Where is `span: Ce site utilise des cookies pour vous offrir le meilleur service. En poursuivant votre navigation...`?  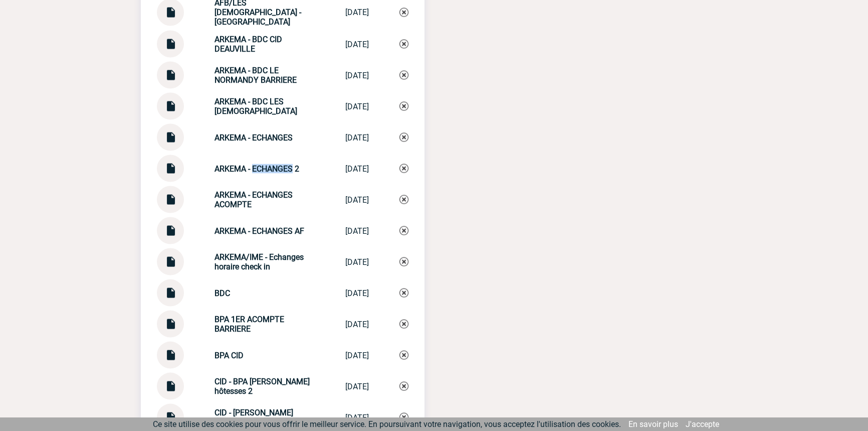 span: Ce site utilise des cookies pour vous offrir le meilleur service. En poursuivant votre navigation... is located at coordinates (387, 424).